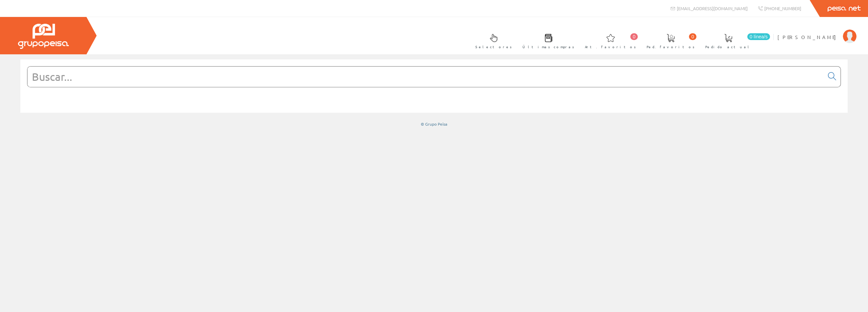 This screenshot has width=868, height=312. Describe the element at coordinates (546, 40) in the screenshot. I see `a: Últimas compras` at that location.